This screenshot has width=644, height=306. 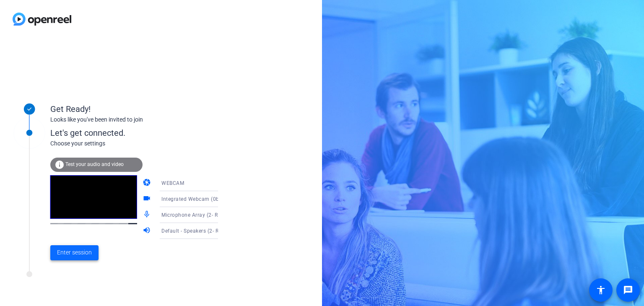 What do you see at coordinates (75, 253) in the screenshot?
I see `button: Enter session` at bounding box center [75, 253].